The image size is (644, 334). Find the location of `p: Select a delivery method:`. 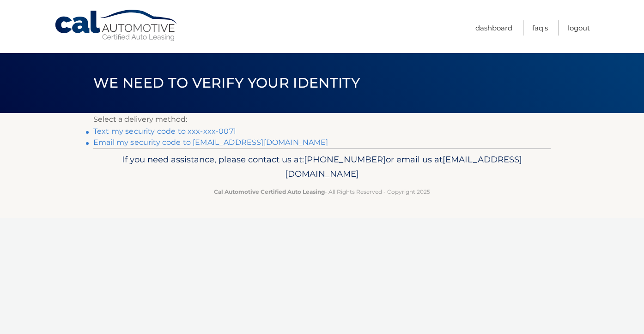

p: Select a delivery method: is located at coordinates (322, 120).